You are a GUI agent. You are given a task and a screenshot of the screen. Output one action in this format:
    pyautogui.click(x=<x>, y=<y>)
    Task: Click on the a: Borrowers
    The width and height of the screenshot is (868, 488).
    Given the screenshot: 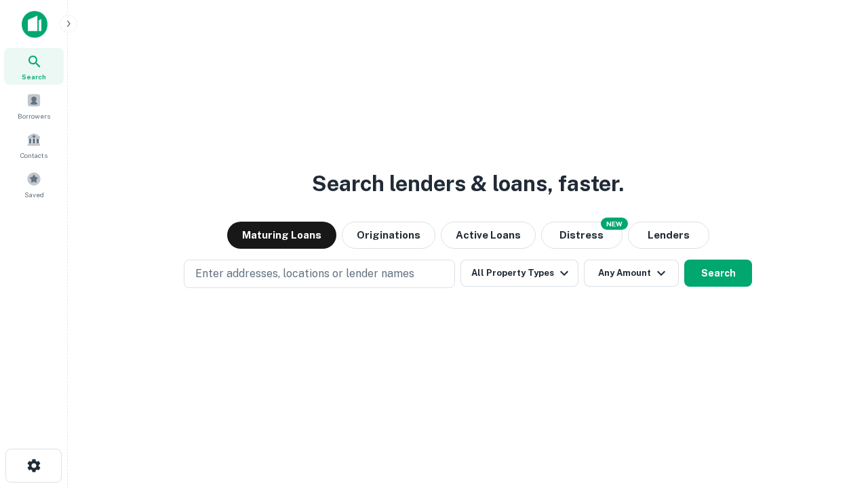 What is the action you would take?
    pyautogui.click(x=34, y=106)
    